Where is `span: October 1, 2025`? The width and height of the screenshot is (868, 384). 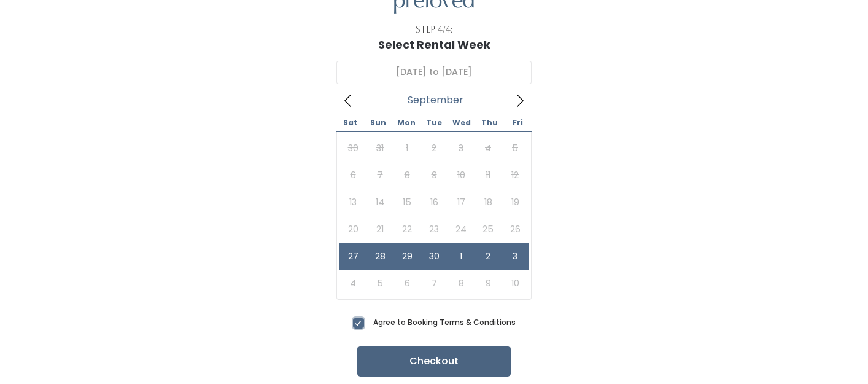 span: October 1, 2025 is located at coordinates (462, 256).